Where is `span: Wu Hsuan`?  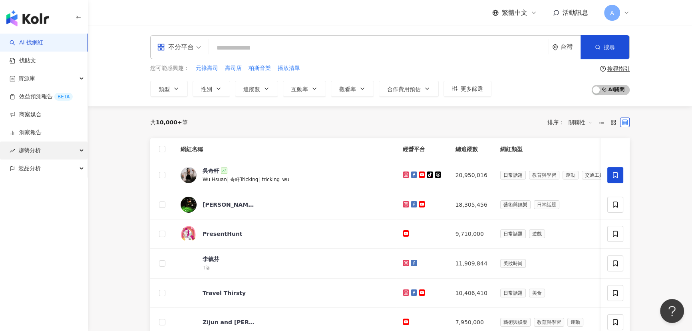 span: Wu Hsuan is located at coordinates (215, 179).